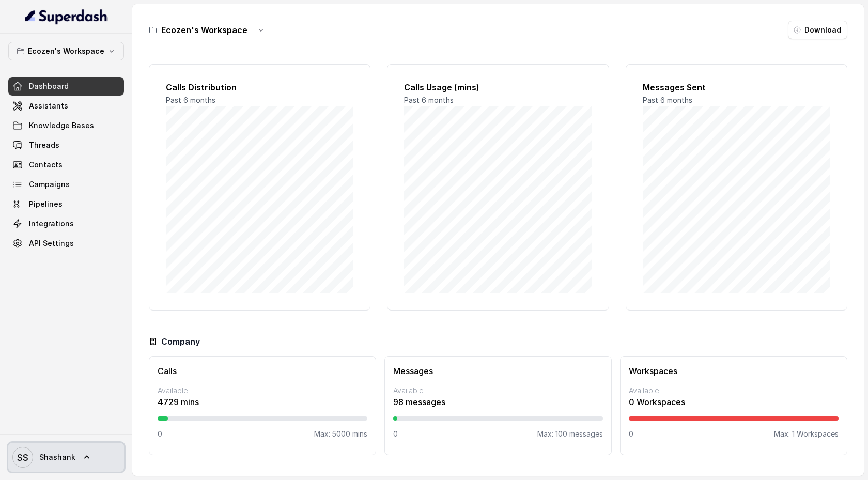 The height and width of the screenshot is (480, 868). I want to click on h3: Messages, so click(498, 371).